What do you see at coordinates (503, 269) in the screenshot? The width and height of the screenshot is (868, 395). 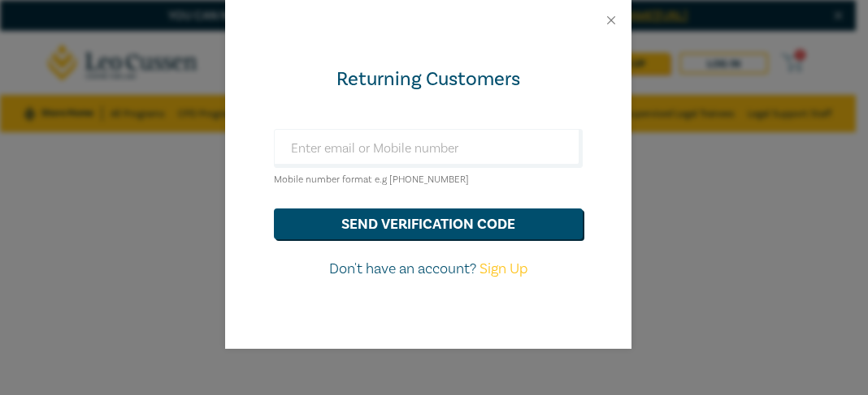 I see `a: Sign Up` at bounding box center [503, 269].